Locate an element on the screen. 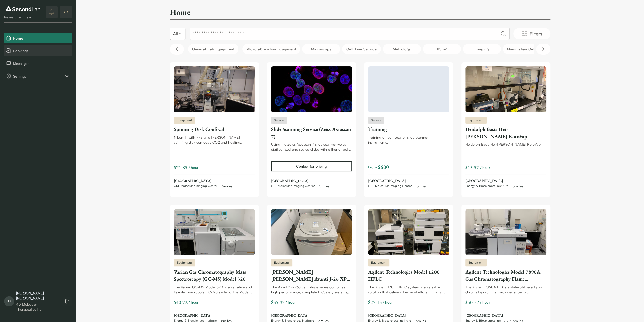 This screenshot has height=322, width=644. button: Mammalian Cells is located at coordinates (522, 49).